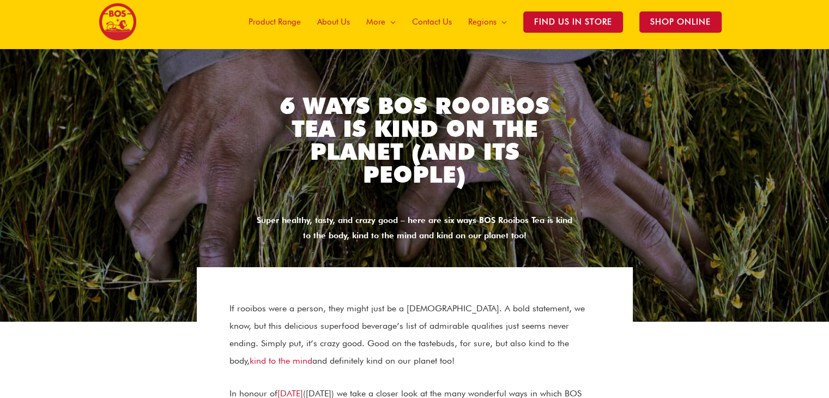  What do you see at coordinates (415, 140) in the screenshot?
I see `h2: 6 Ways BOS Rooibos Tea Is Kind On The Planet (And Its People)` at bounding box center [415, 140].